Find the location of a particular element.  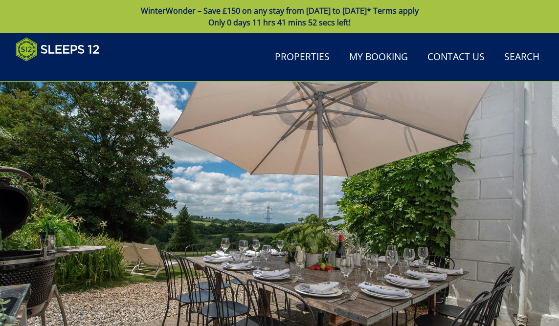

span: Only 0 days 11 hrs 41 mins 52 secs left! is located at coordinates (279, 23).